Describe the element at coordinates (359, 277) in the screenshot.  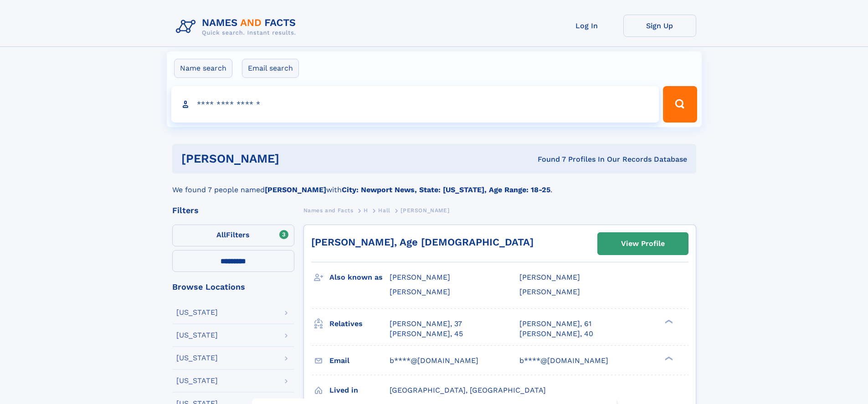
I see `h3: Also known as` at that location.